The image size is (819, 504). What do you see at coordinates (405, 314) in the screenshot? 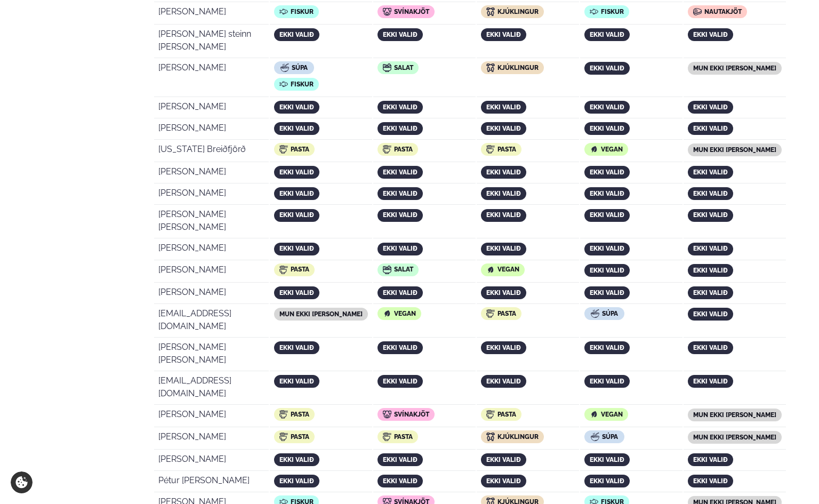
I see `span: Vegan` at bounding box center [405, 314].